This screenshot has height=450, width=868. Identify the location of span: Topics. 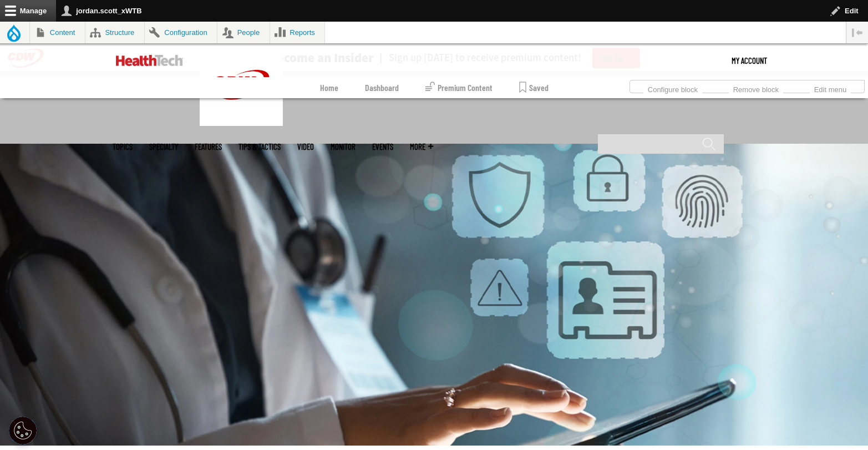
(123, 146).